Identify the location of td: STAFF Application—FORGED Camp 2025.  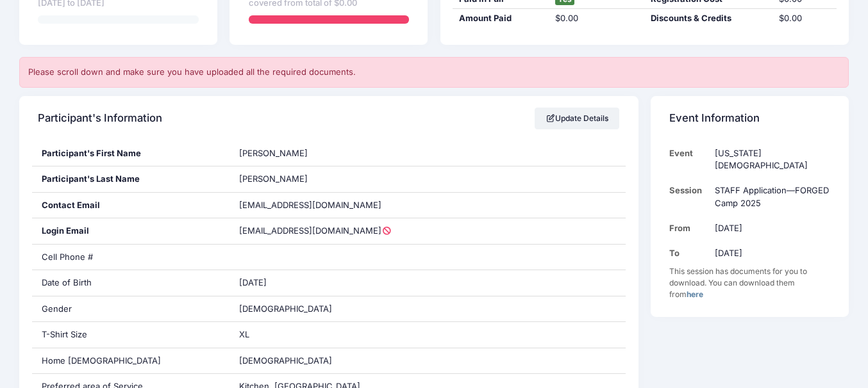
(769, 197).